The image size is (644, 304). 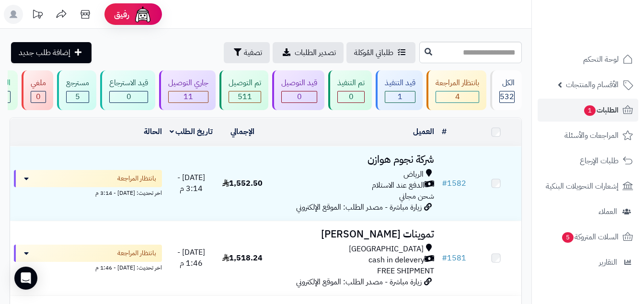 What do you see at coordinates (352, 160) in the screenshot?
I see `h3: شركة نجوم هوازن` at bounding box center [352, 160].